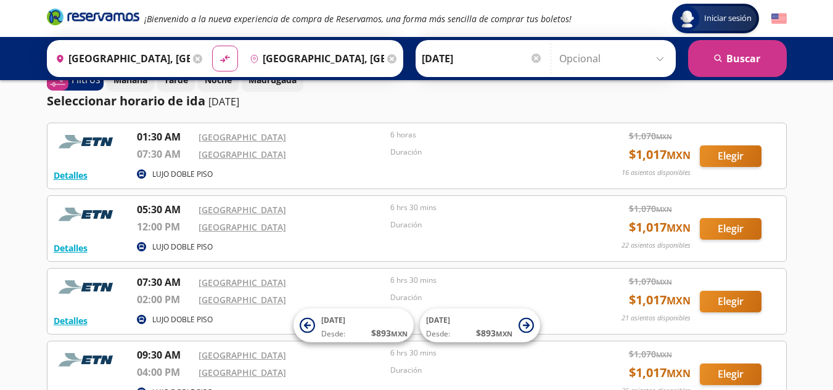  Describe the element at coordinates (482, 59) in the screenshot. I see `input: Elegir Fecha` at that location.